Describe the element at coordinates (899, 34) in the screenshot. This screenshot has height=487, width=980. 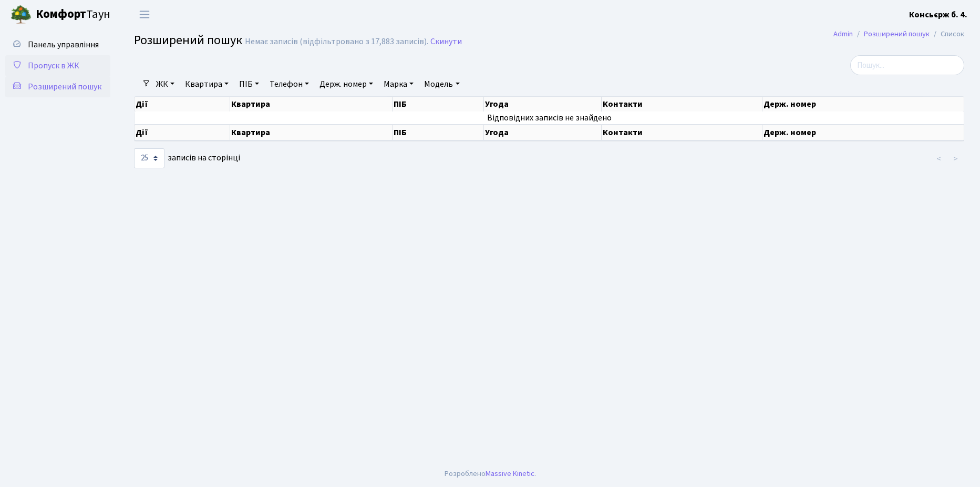
I see `nav: breadcrumb` at that location.